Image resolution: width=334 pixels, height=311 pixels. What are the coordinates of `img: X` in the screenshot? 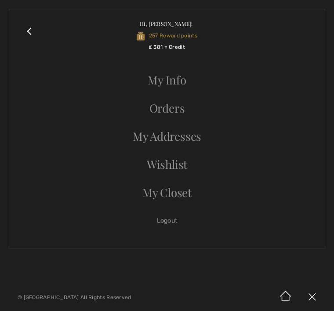 It's located at (312, 297).